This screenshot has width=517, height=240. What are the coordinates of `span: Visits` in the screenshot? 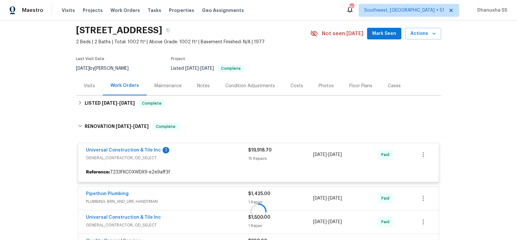 It's located at (68, 10).